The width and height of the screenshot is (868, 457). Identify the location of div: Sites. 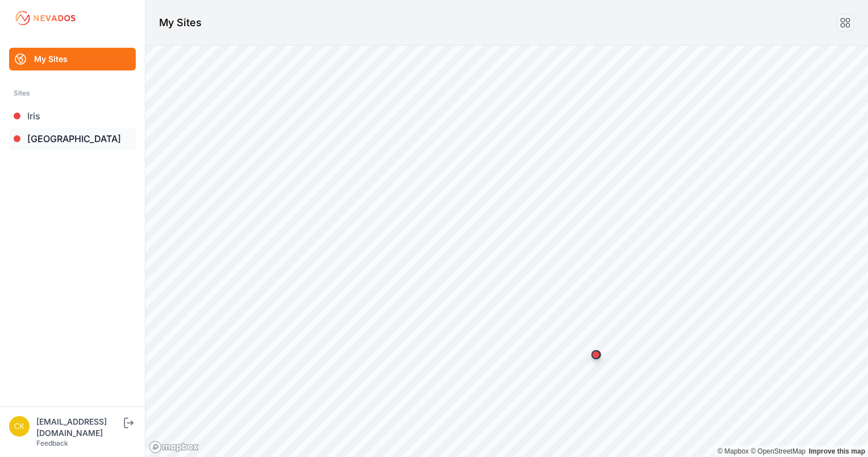
(72, 93).